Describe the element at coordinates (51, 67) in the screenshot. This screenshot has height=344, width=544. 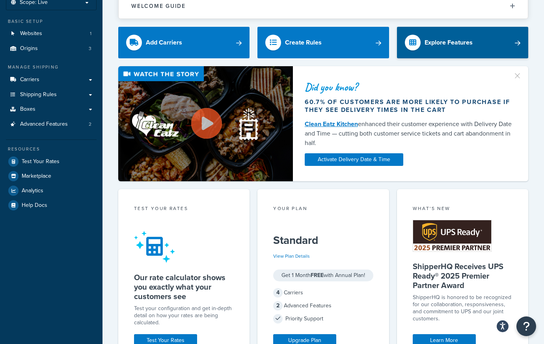
I see `div: Manage Shipping` at that location.